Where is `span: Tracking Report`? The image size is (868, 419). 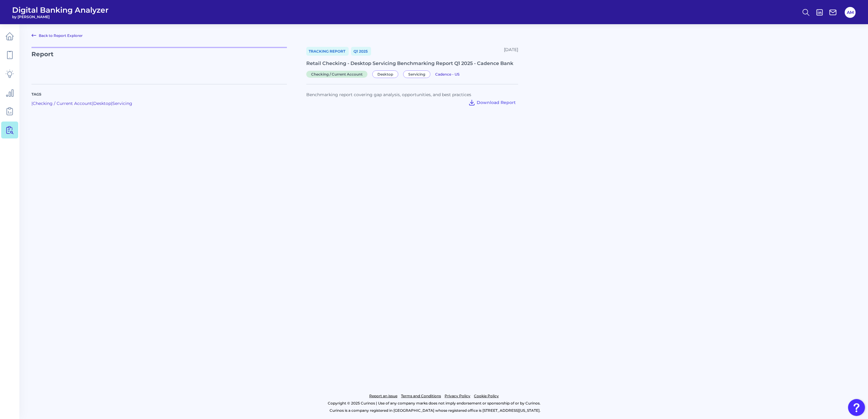
span: Tracking Report is located at coordinates (328, 51).